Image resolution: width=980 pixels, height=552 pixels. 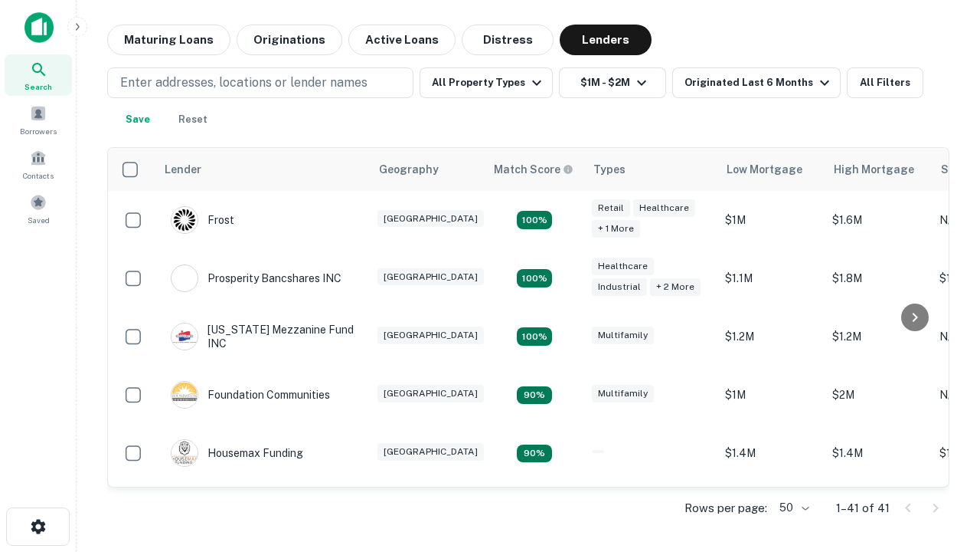 I want to click on div: Lender, so click(x=183, y=169).